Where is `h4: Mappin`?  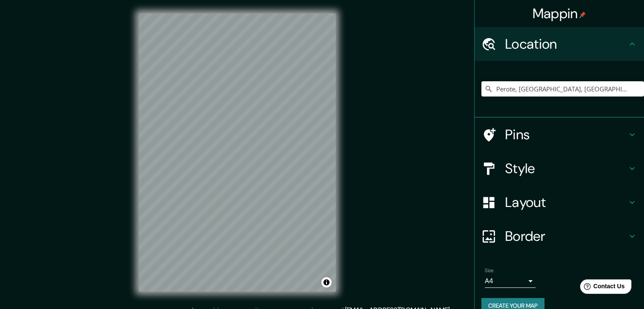
h4: Mappin is located at coordinates (559, 14).